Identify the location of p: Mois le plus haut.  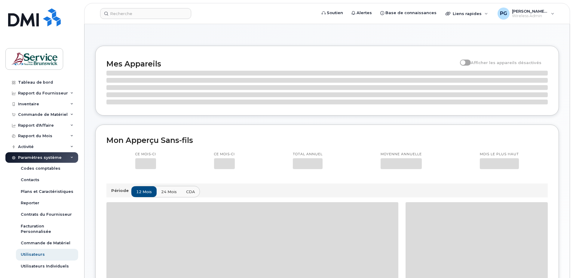
(500, 154).